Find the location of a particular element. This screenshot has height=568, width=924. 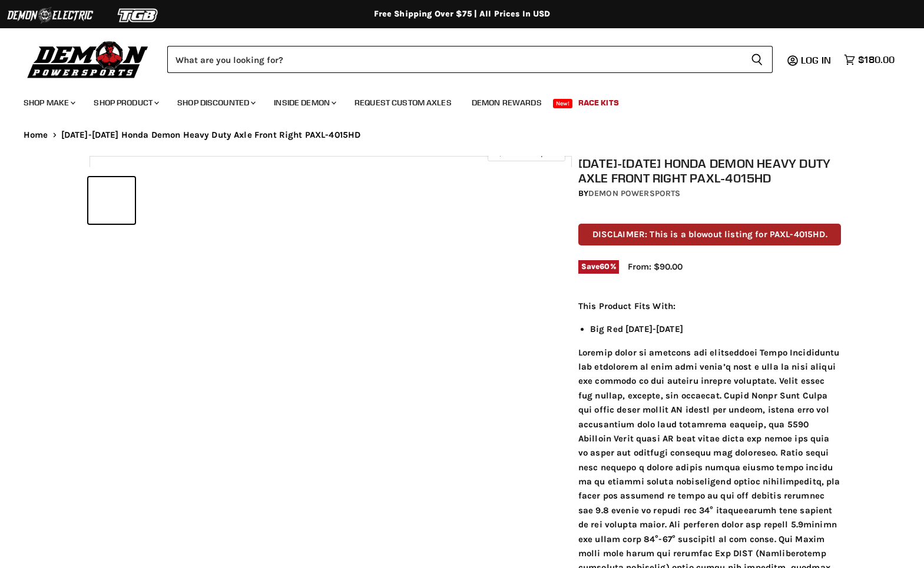

img: Demon Electric Logo 2 is located at coordinates (50, 15).